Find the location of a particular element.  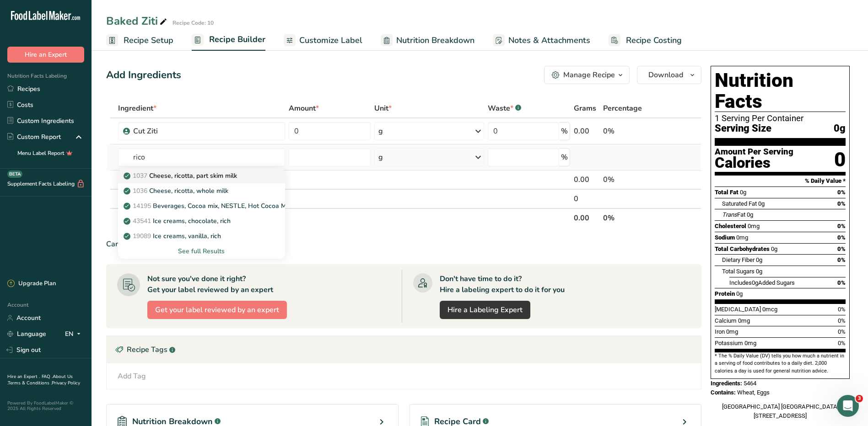

div: BETA is located at coordinates (15, 174).